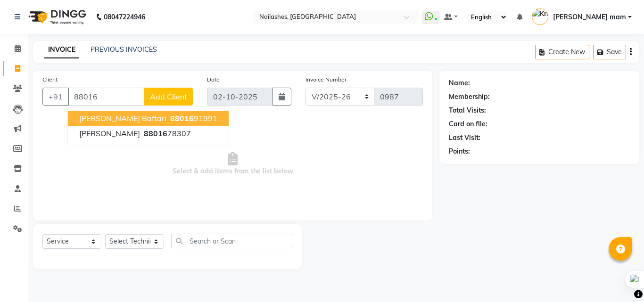 Image resolution: width=644 pixels, height=302 pixels. Describe the element at coordinates (609, 52) in the screenshot. I see `button: Save` at that location.